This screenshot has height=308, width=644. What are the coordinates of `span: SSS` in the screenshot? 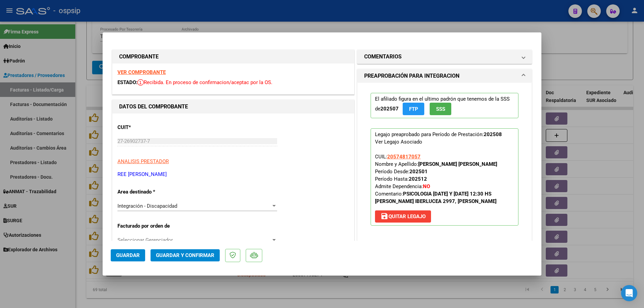 It's located at (440, 109).